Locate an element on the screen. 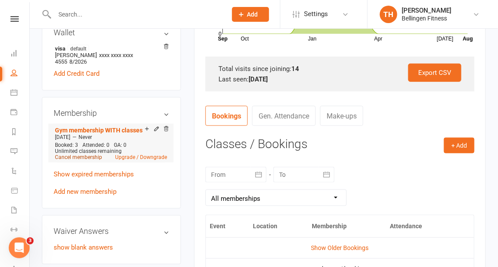 The height and width of the screenshot is (267, 498). span: Unlimited classes remaining is located at coordinates (88, 151).